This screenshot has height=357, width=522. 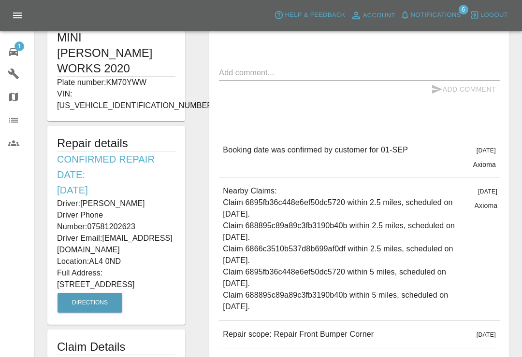 I want to click on span: 1, so click(x=19, y=46).